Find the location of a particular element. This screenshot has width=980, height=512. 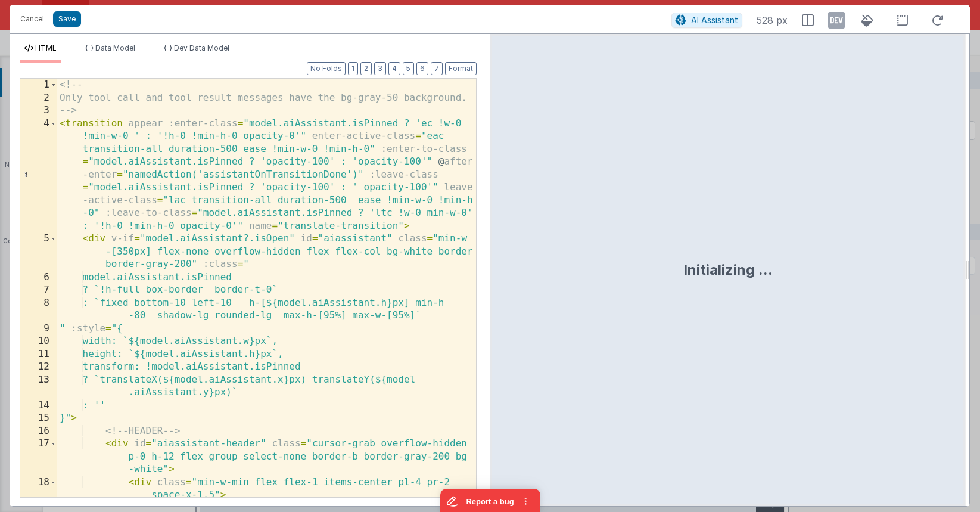

span: AI Assistant is located at coordinates (714, 19).